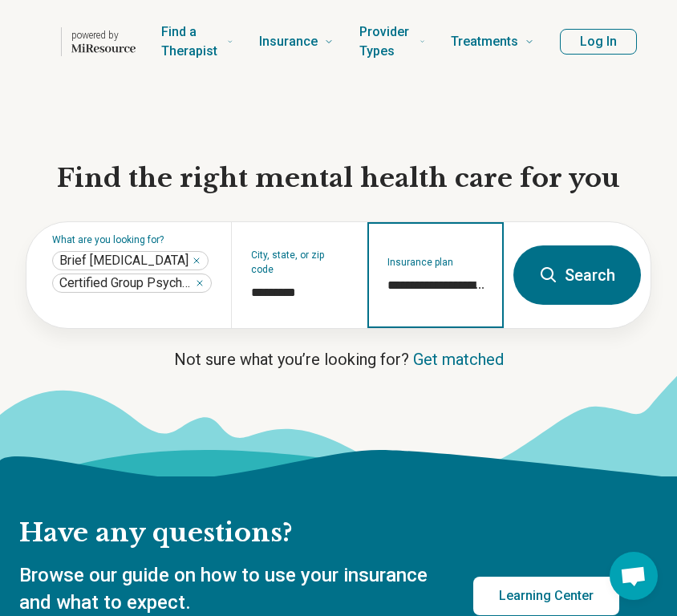 The image size is (677, 616). What do you see at coordinates (130, 260) in the screenshot?
I see `div: Brief Psychodynamic Psychotherapy` at bounding box center [130, 260].